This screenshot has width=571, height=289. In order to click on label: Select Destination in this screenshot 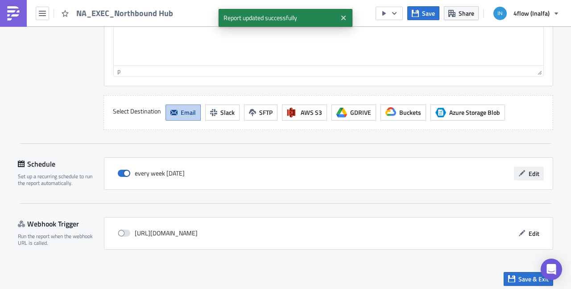, I will do `click(137, 111)`.